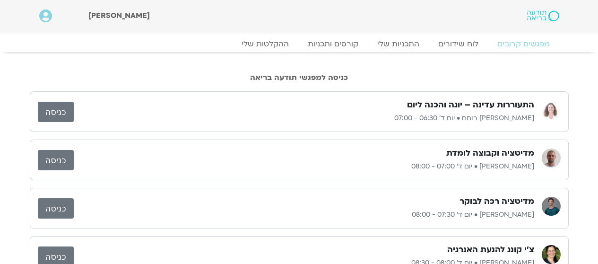 Image resolution: width=598 pixels, height=264 pixels. Describe the element at coordinates (299, 78) in the screenshot. I see `h2: כניסה למפגשי תודעה בריאה` at that location.